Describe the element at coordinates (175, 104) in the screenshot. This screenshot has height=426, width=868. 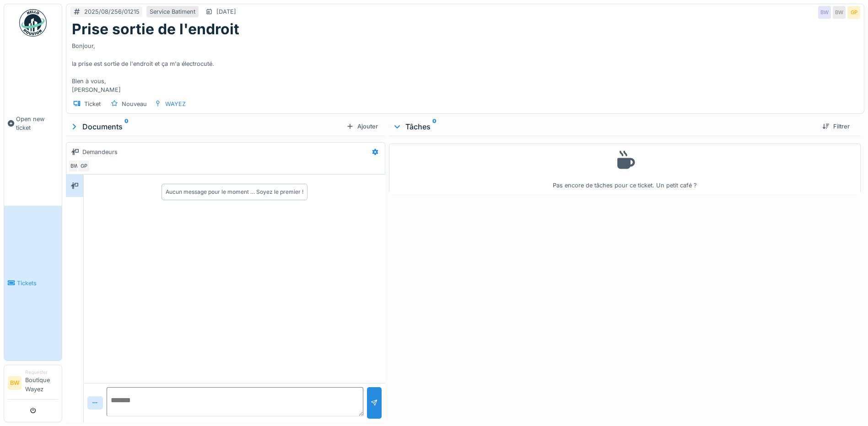
I see `div: WAYEZ` at that location.